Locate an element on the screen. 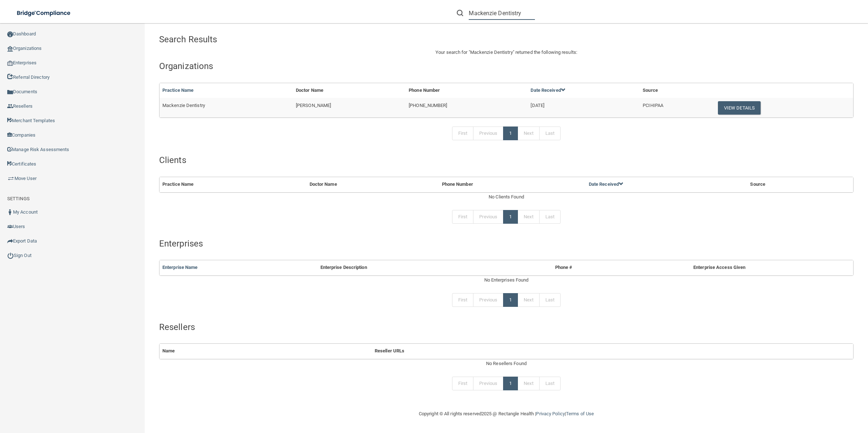  a: Privacy Policy is located at coordinates (550, 413).